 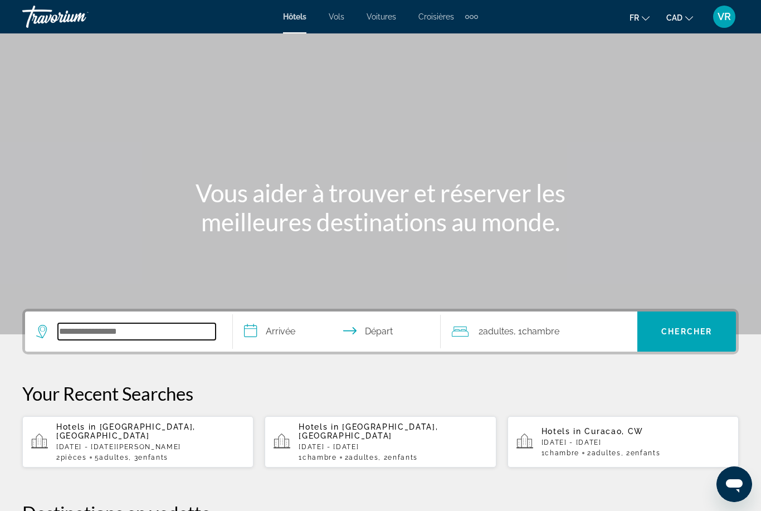 I want to click on span: Chercher, so click(x=686, y=331).